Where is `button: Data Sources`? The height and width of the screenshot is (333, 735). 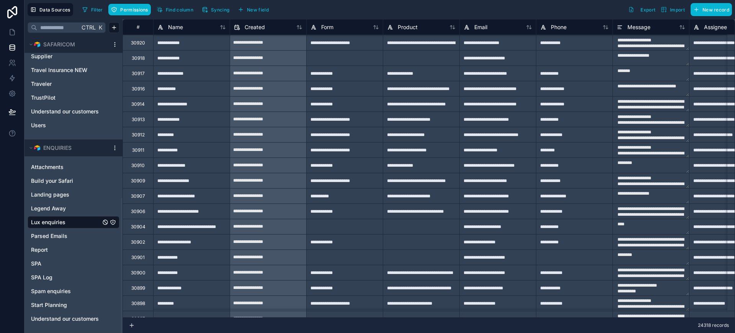 button: Data Sources is located at coordinates (50, 10).